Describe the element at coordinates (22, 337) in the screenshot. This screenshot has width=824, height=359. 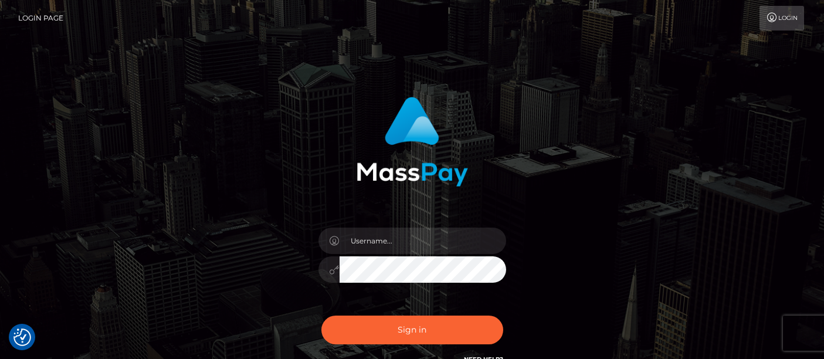
I see `img: Revisit consent button` at that location.